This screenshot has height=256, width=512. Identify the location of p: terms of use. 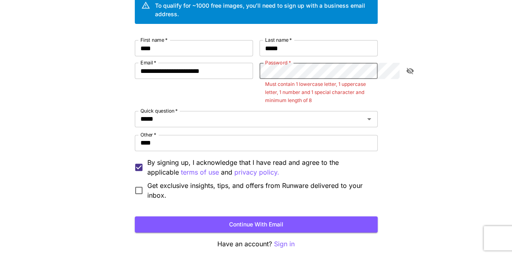
(200, 172).